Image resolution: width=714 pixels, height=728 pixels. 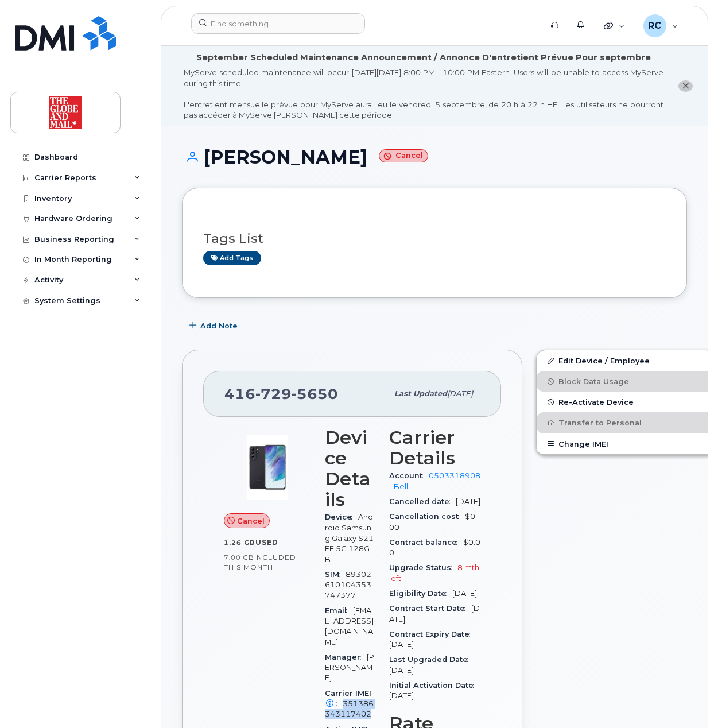 I want to click on span: Contract balance, so click(x=426, y=542).